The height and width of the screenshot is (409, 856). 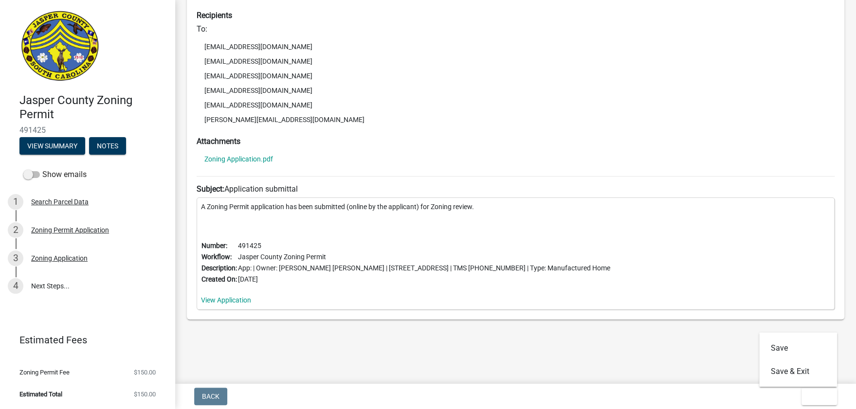 What do you see at coordinates (515, 207) in the screenshot?
I see `p: A Zoning Permit application has been submitted (online by the applicant) for Zoning review.` at bounding box center [515, 207].